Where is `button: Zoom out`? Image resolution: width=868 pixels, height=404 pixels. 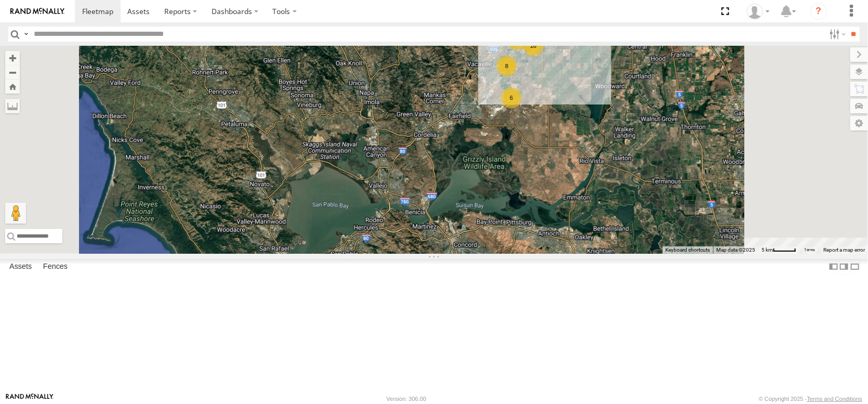 button: Zoom out is located at coordinates (13, 72).